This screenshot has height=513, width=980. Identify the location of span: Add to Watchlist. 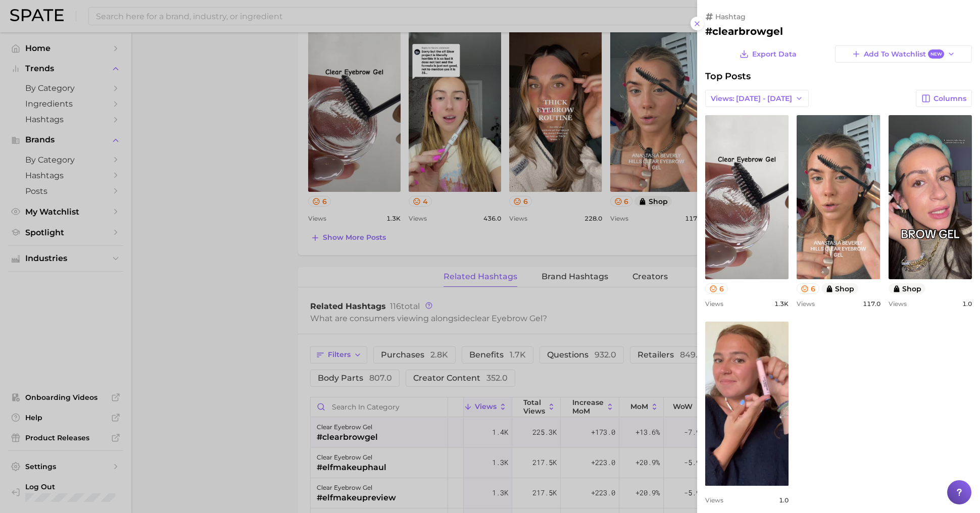
(904, 54).